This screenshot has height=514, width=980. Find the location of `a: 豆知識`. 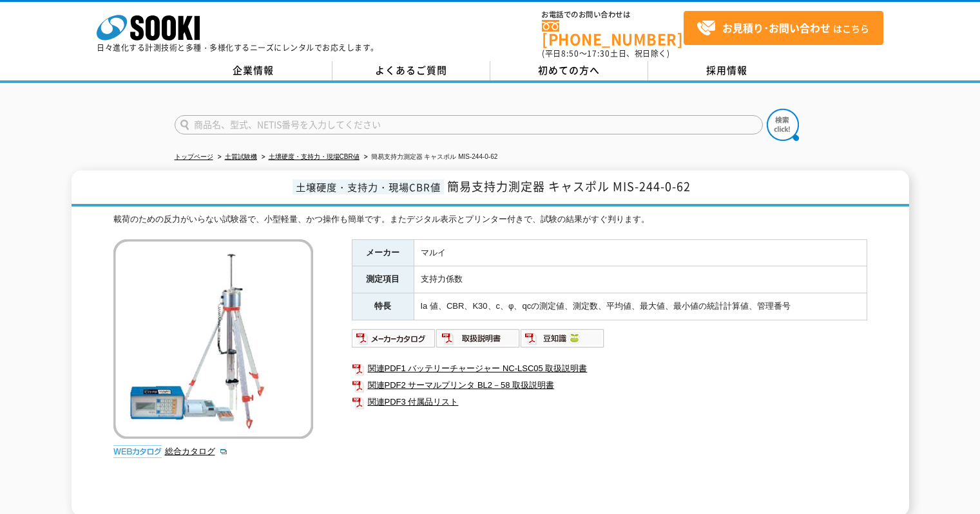

a: 豆知識 is located at coordinates (562, 341).